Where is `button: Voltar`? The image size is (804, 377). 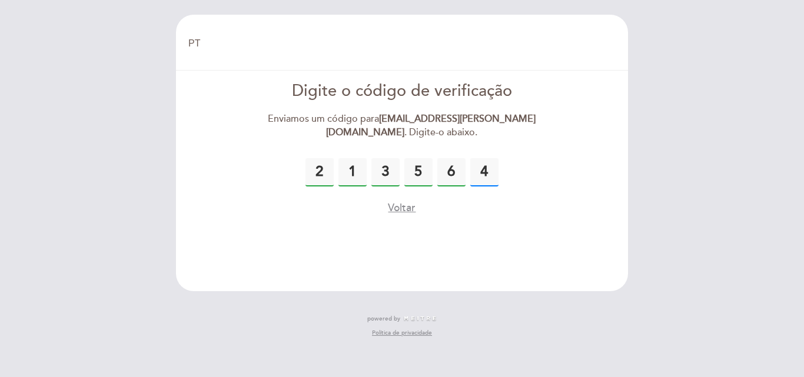
button: Voltar is located at coordinates (402, 208).